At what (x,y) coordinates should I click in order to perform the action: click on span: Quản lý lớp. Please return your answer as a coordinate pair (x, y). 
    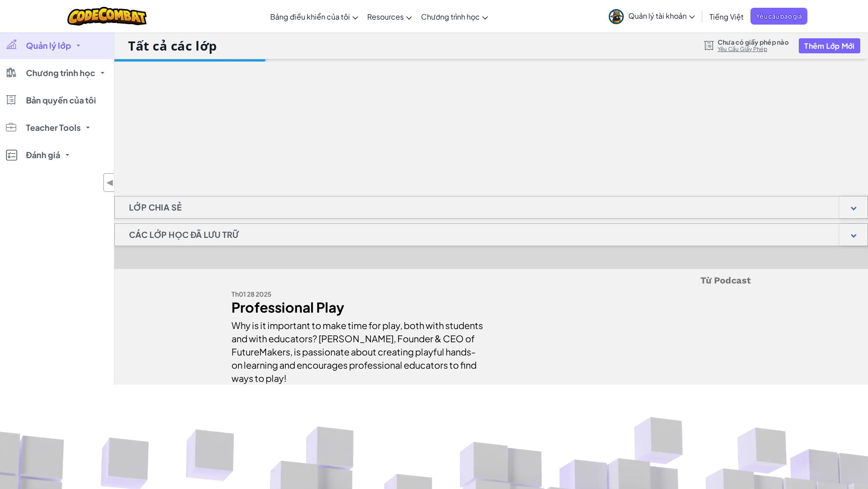
    Looking at the image, I should click on (48, 45).